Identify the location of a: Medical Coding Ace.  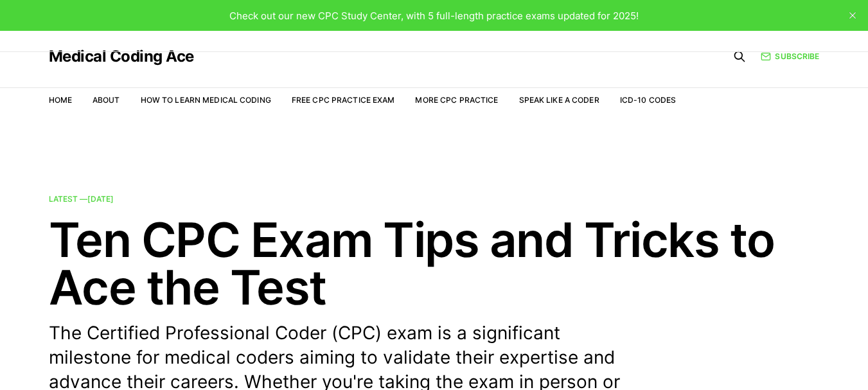
(121, 57).